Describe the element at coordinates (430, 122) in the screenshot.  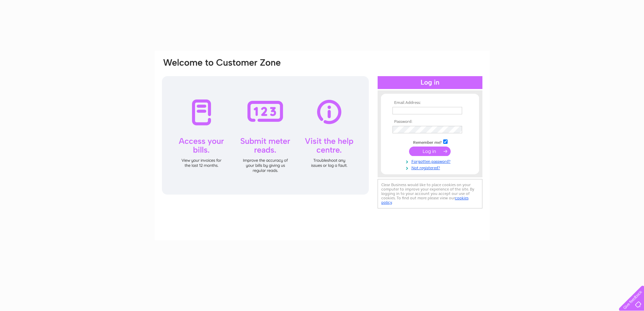
I see `th: Password:` at that location.